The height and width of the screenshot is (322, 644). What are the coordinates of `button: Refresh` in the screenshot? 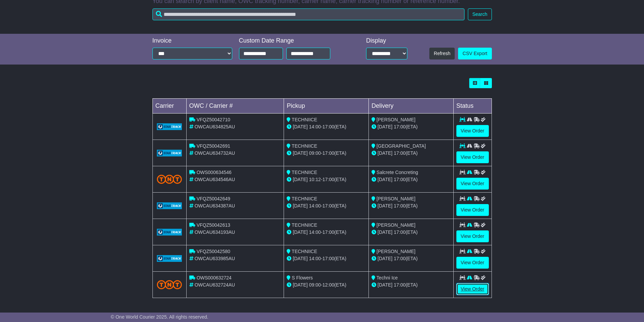 It's located at (442, 53).